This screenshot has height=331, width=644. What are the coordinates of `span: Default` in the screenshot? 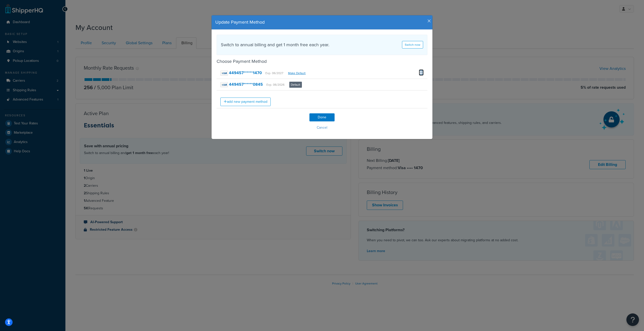 It's located at (296, 84).